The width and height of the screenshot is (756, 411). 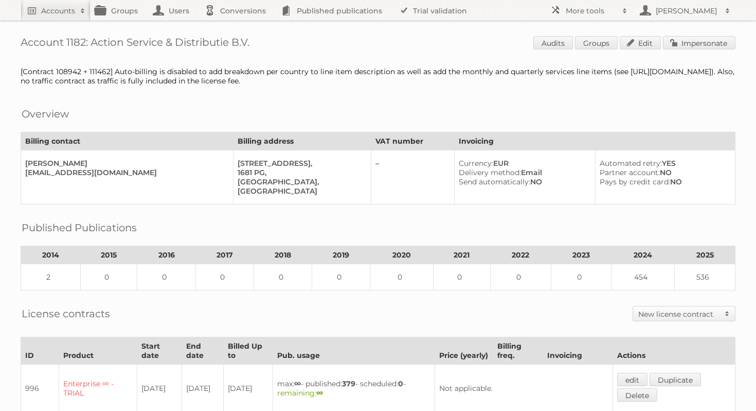 What do you see at coordinates (518, 350) in the screenshot?
I see `th: Billing freq.` at bounding box center [518, 350].